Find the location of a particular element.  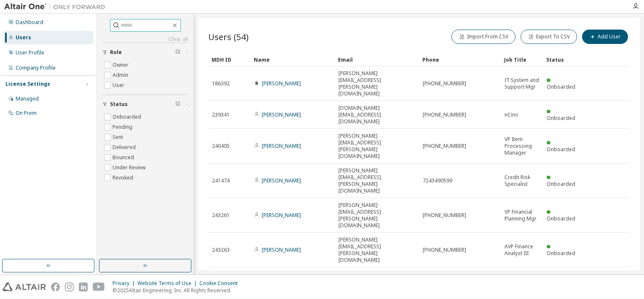

label: Under Review is located at coordinates (130, 168).